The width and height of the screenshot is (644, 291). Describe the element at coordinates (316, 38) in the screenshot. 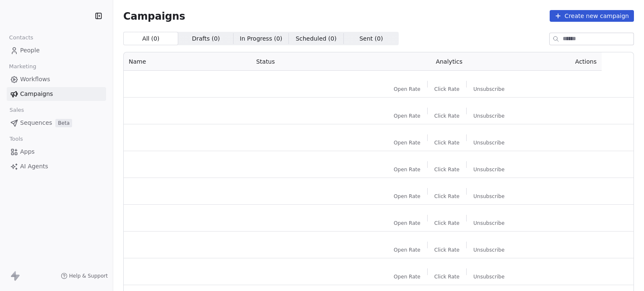

I see `span: Scheduled ( 0 )` at that location.